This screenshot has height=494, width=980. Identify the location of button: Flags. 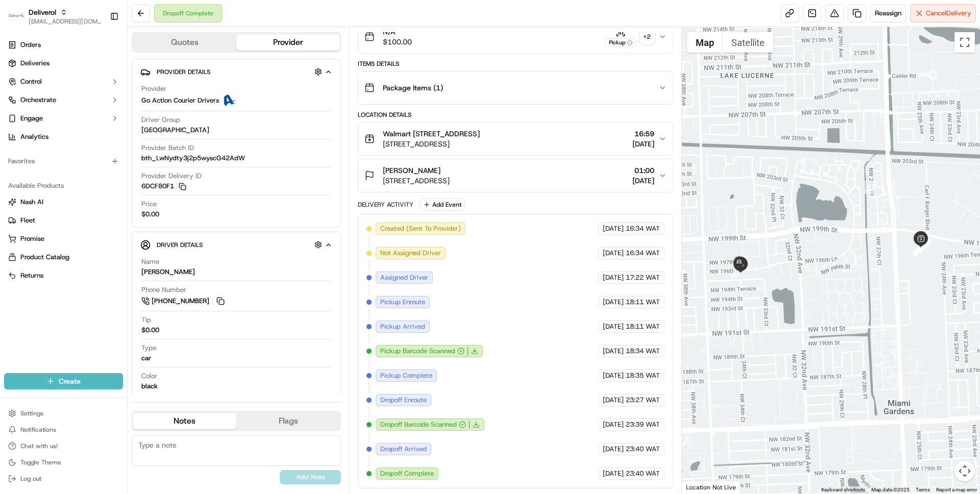
(288, 421).